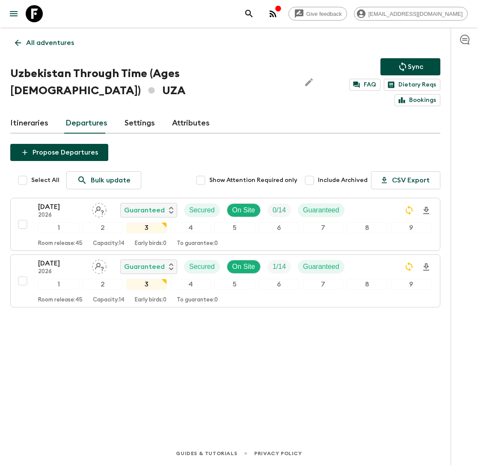  Describe the element at coordinates (318, 14) in the screenshot. I see `a: Give feedback` at that location.